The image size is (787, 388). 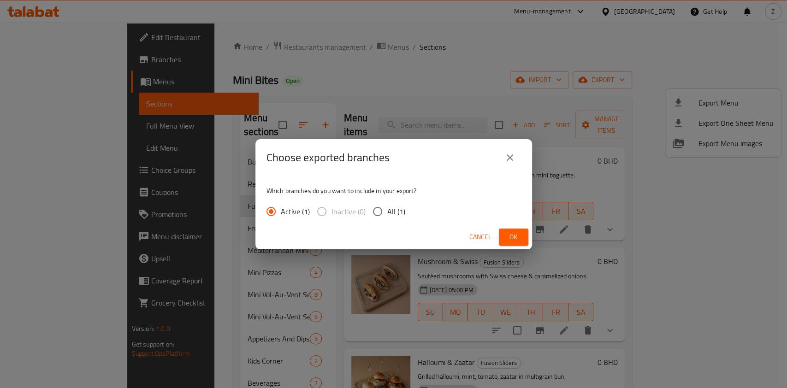 What do you see at coordinates (295, 211) in the screenshot?
I see `span: Active (1)` at bounding box center [295, 211].